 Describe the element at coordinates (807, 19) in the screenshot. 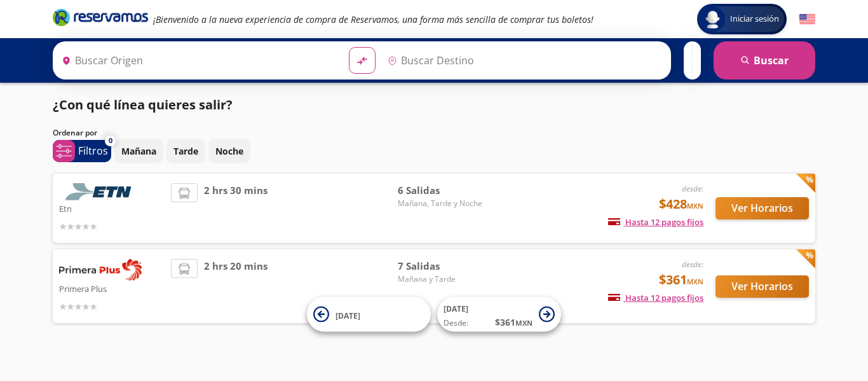

I see `button: English` at that location.